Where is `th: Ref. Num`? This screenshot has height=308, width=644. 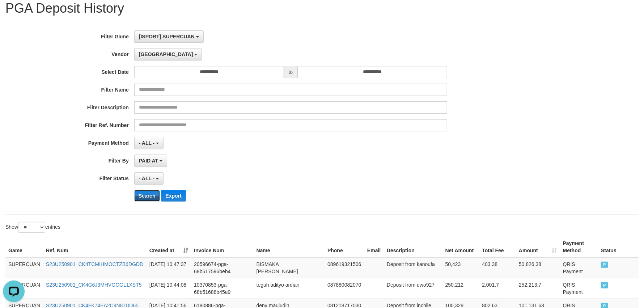
th: Ref. Num is located at coordinates (95, 247).